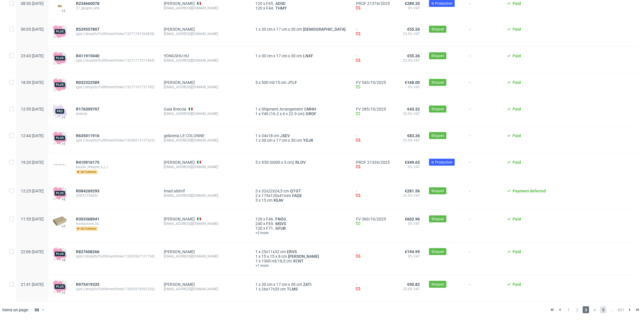 The width and height of the screenshot is (644, 320). I want to click on span: GROF, so click(311, 114).